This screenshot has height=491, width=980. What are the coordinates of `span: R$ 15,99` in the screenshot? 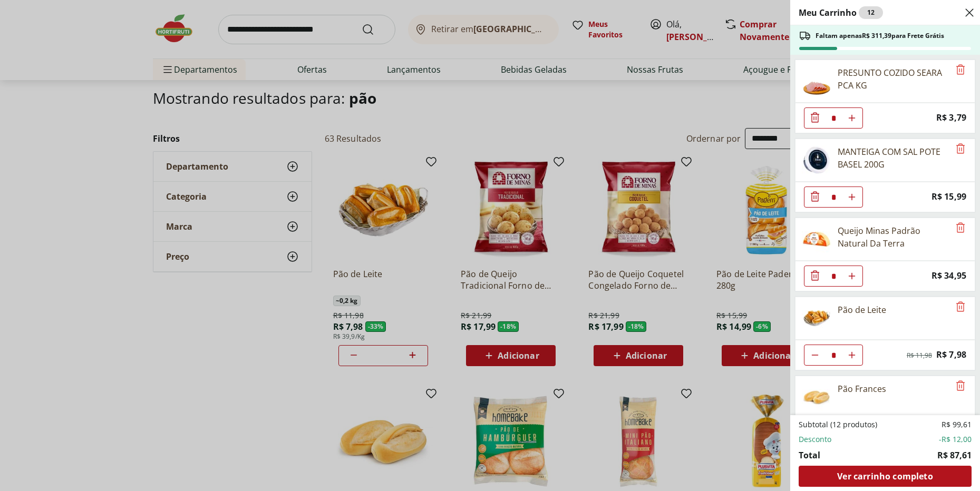 It's located at (949, 197).